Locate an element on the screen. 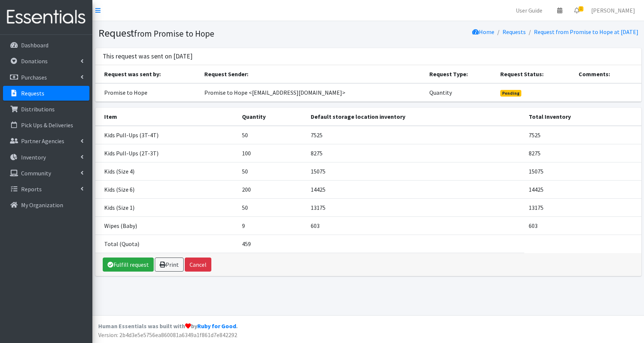 This screenshot has width=644, height=343. a: Ruby for Good is located at coordinates (217, 326).